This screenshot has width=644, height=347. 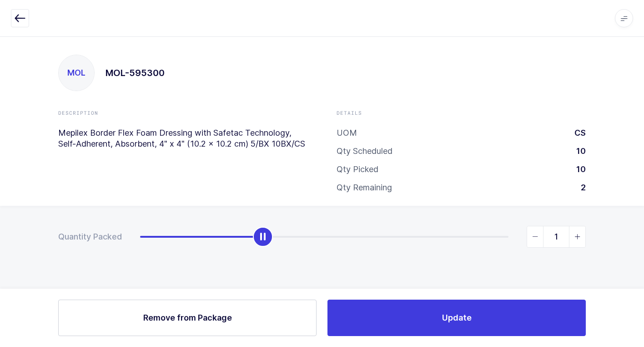 I want to click on div: Quantity Packed, so click(x=90, y=237).